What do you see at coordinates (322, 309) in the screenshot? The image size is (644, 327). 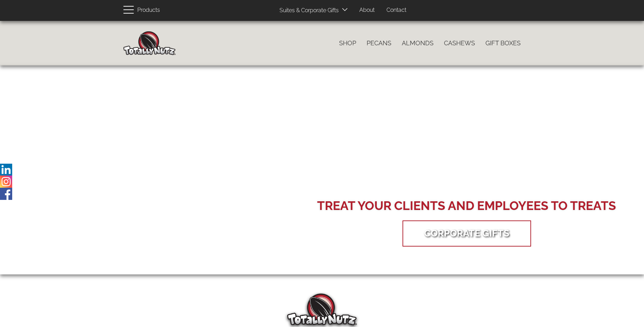 I see `a: Totally Nutz Logo` at bounding box center [322, 309].